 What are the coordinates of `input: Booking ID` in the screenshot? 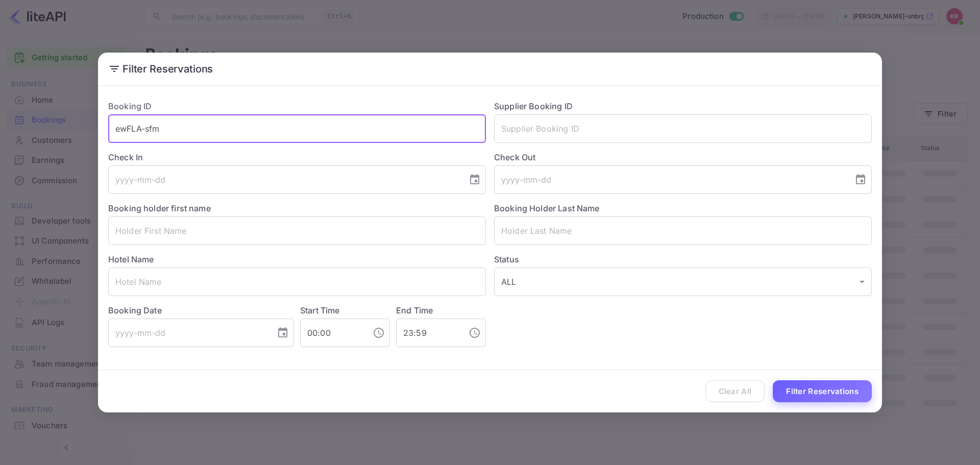 It's located at (297, 129).